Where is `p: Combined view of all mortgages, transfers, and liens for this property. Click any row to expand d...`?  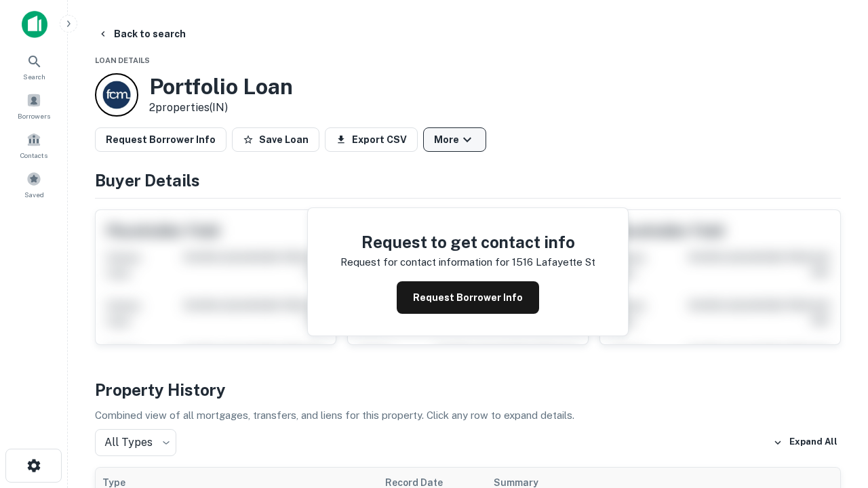
p: Combined view of all mortgages, transfers, and liens for this property. Click any row to expand d... is located at coordinates (468, 416).